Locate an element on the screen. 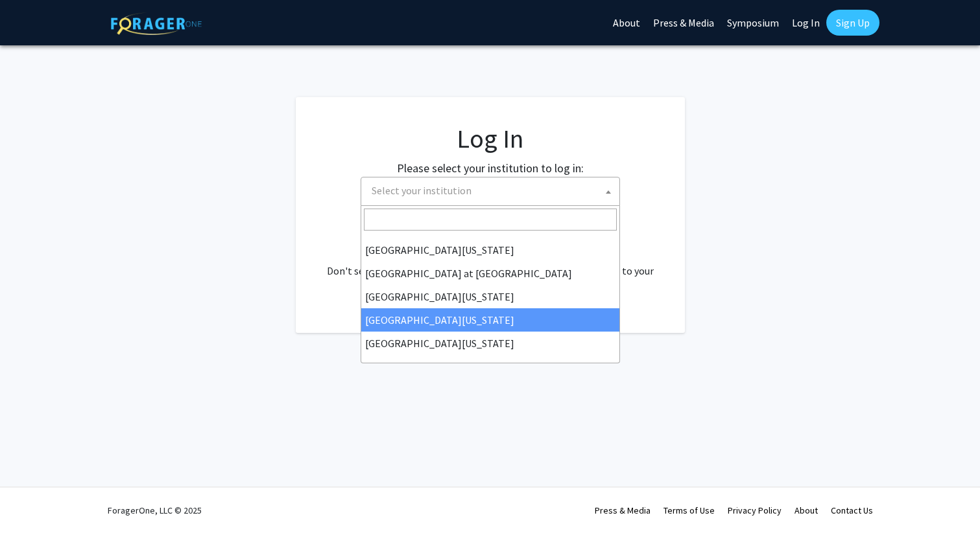  input: Search is located at coordinates (490, 220).